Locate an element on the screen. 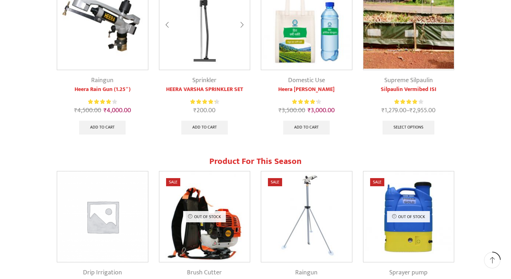 The image size is (511, 279). img: Placeholder is located at coordinates (103, 217).